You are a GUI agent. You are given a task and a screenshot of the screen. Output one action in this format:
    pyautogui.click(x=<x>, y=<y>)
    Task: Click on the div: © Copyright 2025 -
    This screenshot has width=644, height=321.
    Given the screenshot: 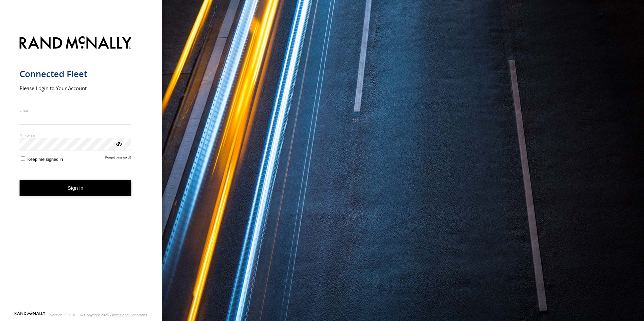 What is the action you would take?
    pyautogui.click(x=114, y=315)
    